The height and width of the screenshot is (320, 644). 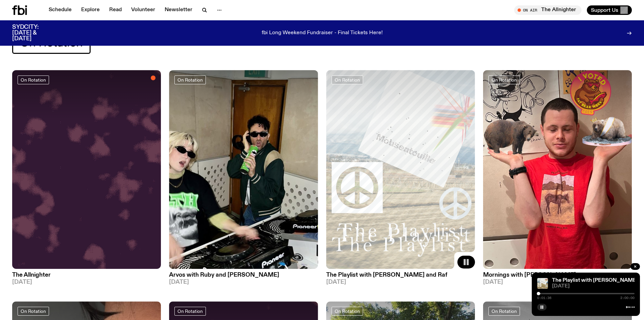 What do you see at coordinates (544, 298) in the screenshot?
I see `span: 0:01:36` at bounding box center [544, 298].